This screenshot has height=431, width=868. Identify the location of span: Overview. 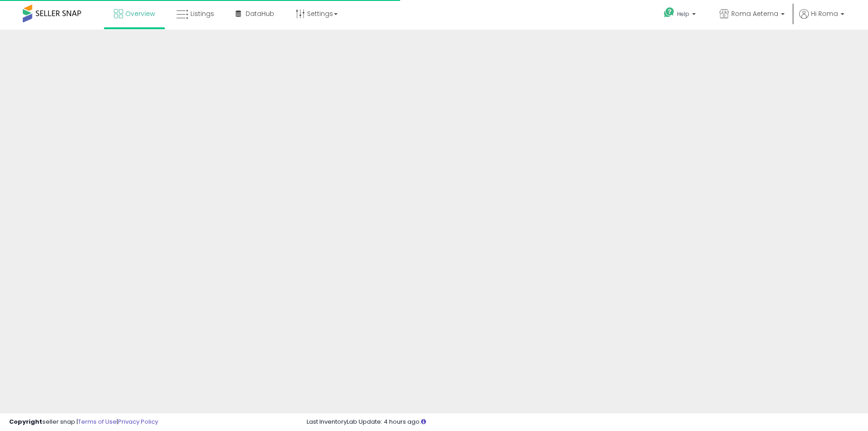
(140, 13).